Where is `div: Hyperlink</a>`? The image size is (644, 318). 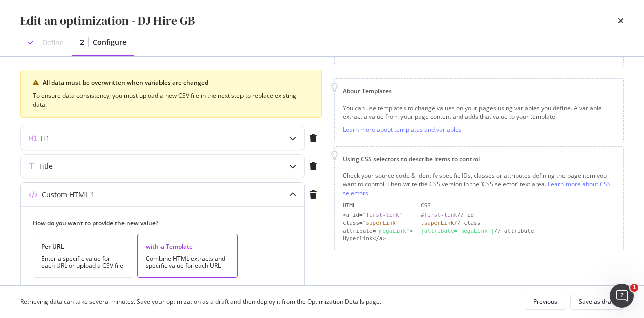 div: Hyperlink</a> is located at coordinates (377, 239).